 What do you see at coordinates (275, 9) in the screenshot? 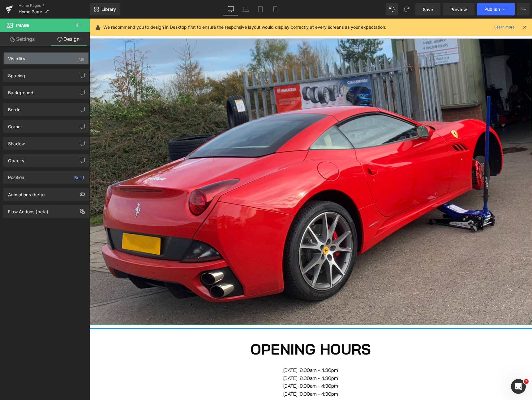
I see `a: Mobile` at bounding box center [275, 9].